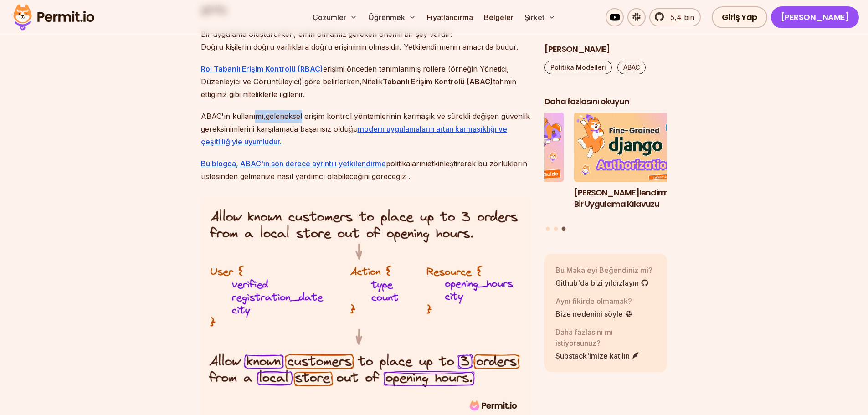 The image size is (868, 415). I want to click on font: Çözümler, so click(329, 17).